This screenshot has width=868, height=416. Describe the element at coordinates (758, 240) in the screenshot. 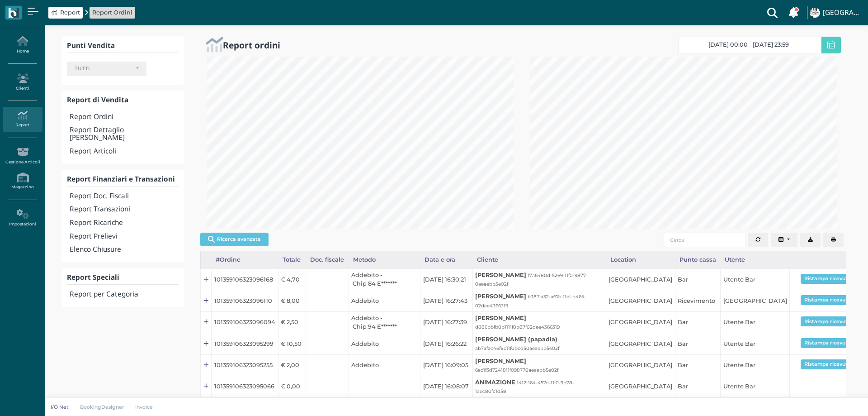

I see `button: Aggiorna` at that location.